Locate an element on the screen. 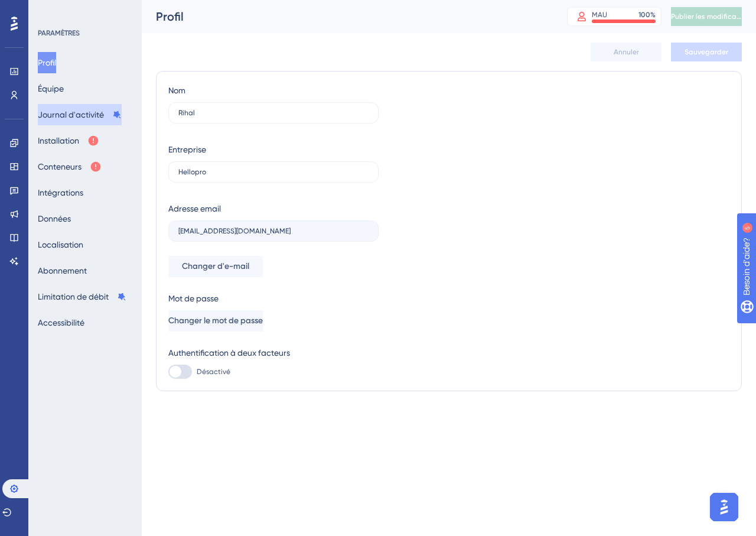  font: Journal d'activité is located at coordinates (71, 114).